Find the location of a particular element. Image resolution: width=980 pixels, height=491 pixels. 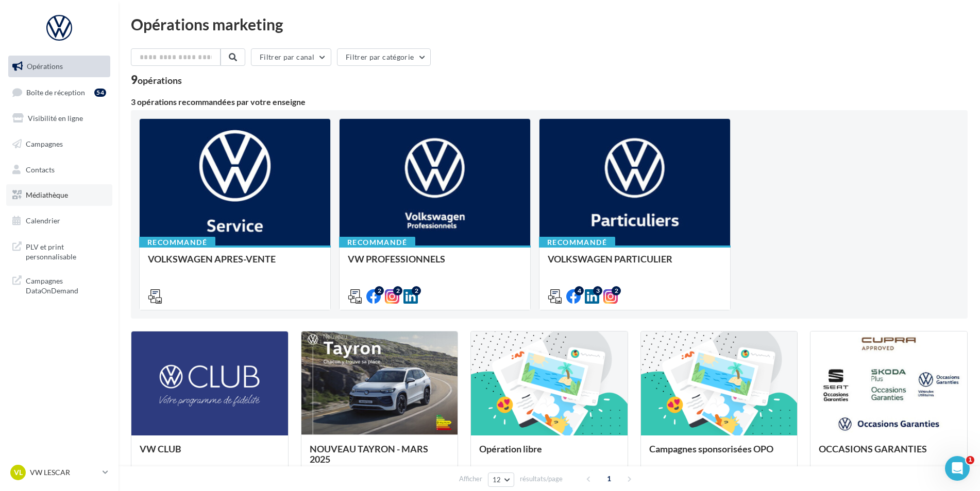

span: VW PROFESSIONNELS is located at coordinates (396, 259).